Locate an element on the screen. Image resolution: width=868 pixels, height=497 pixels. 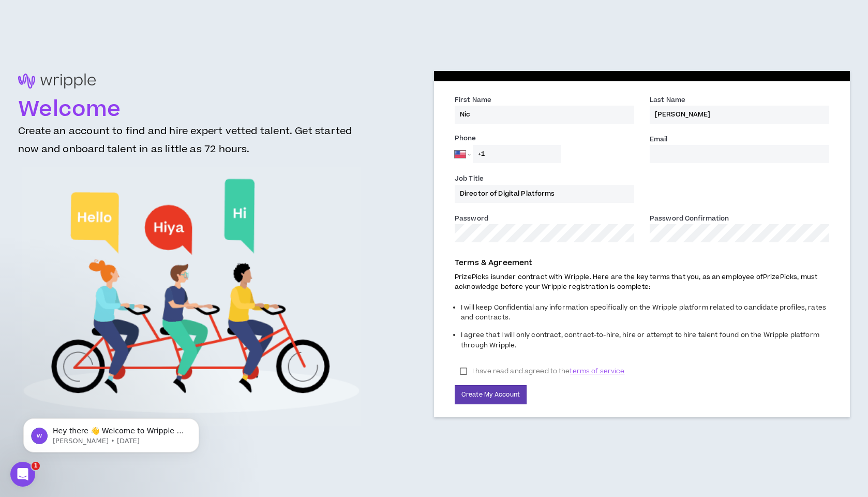
label: Last Name is located at coordinates (667, 101).